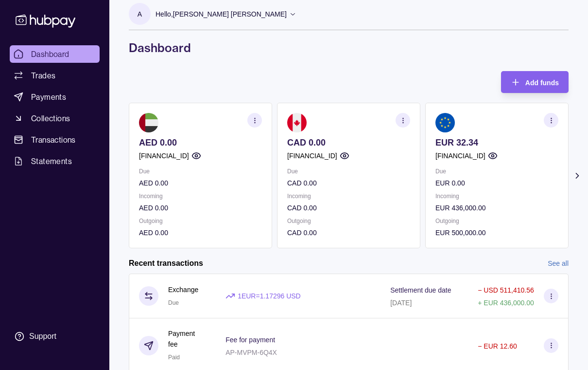 The image size is (588, 370). What do you see at coordinates (497, 143) in the screenshot?
I see `p: EUR 32.34` at bounding box center [497, 143].